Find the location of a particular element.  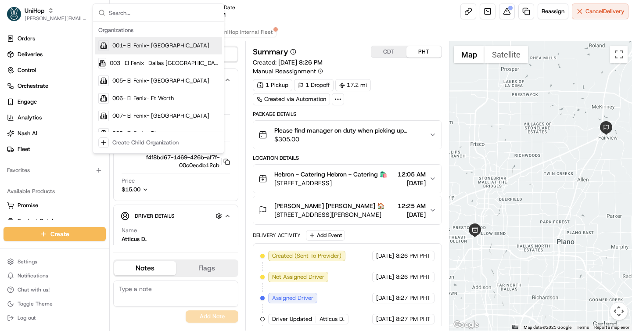

span: Name is located at coordinates (129, 230).